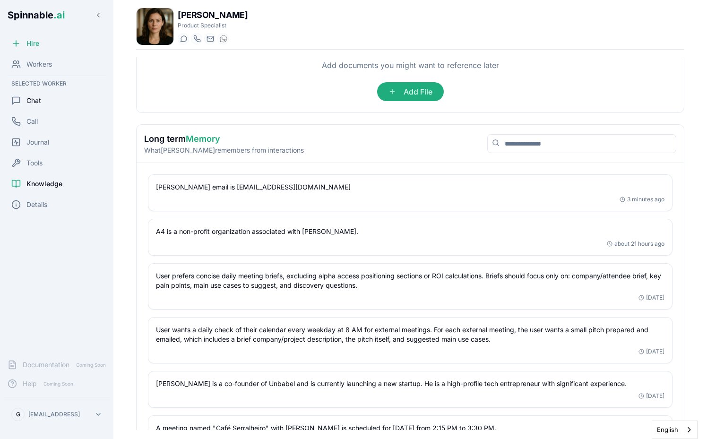  I want to click on p: User wants a daily check of their calendar every weekday at 8 AM for external meetings. For each ..., so click(410, 335).